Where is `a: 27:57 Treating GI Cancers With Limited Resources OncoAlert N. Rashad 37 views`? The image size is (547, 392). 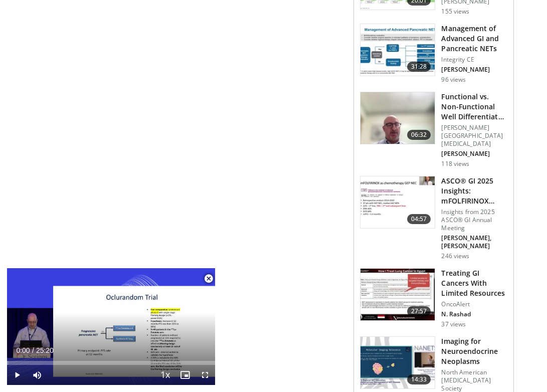 a: 27:57 Treating GI Cancers With Limited Resources OncoAlert N. Rashad 37 views is located at coordinates (434, 298).